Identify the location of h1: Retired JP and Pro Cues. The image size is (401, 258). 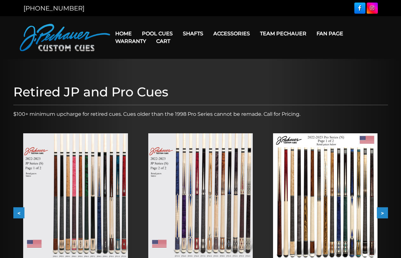
(201, 92).